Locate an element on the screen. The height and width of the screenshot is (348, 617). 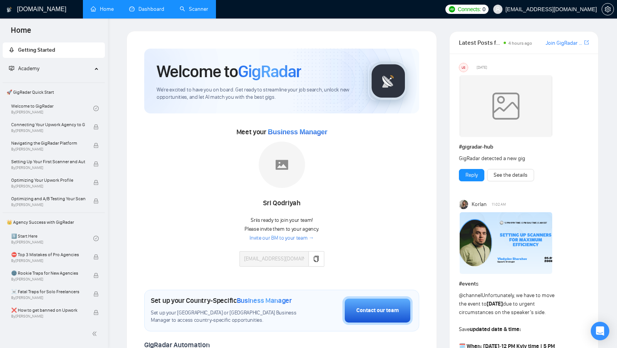
span: Connects: is located at coordinates (470, 9).